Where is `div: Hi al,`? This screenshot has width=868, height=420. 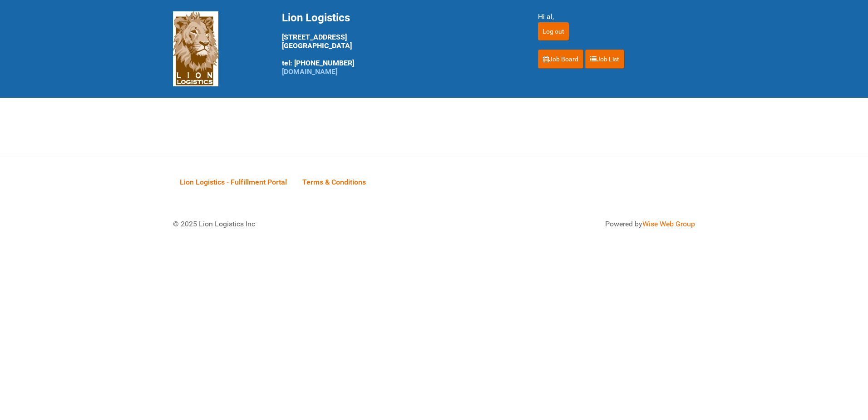 div: Hi al, is located at coordinates (617, 17).